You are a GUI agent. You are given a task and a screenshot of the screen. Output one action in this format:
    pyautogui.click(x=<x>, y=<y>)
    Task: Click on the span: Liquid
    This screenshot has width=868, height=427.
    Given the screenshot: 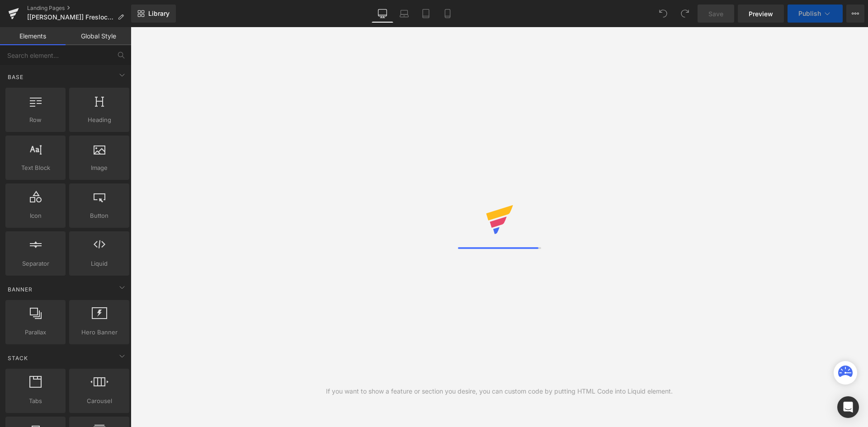 What is the action you would take?
    pyautogui.click(x=99, y=263)
    